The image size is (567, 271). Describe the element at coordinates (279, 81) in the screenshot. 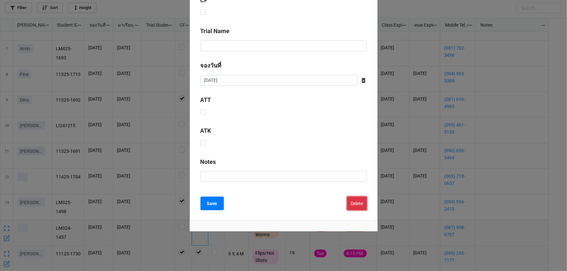

I see `input: Date` at that location.